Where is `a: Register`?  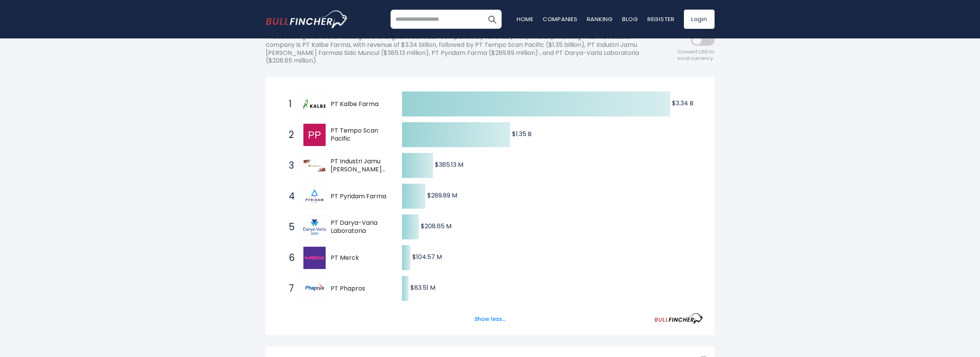
a: Register is located at coordinates (661, 19).